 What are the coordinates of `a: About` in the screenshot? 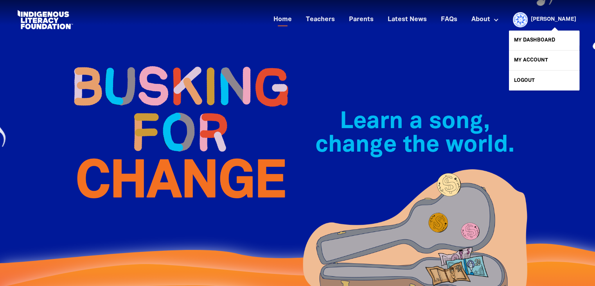 It's located at (485, 20).